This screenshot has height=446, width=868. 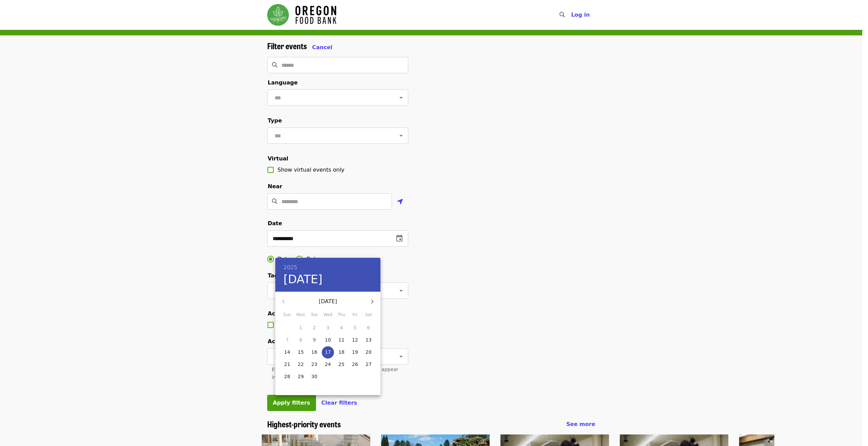 What do you see at coordinates (355, 340) in the screenshot?
I see `p: 12` at bounding box center [355, 340].